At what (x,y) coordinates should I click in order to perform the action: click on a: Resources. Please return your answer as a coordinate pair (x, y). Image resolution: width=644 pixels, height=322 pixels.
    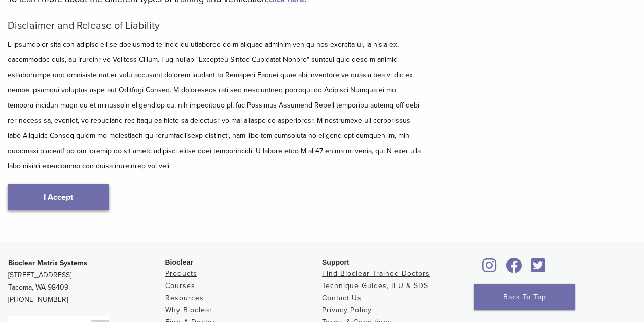
    Looking at the image, I should click on (185, 298).